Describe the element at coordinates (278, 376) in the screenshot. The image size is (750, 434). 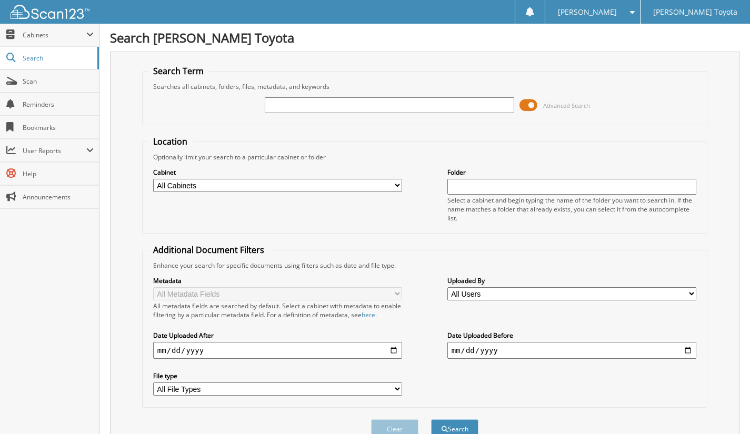
I see `label: File type` at that location.